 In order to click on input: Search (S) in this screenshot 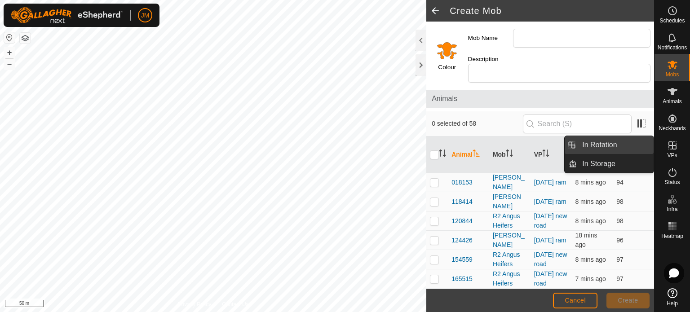, I will do `click(578, 124)`.